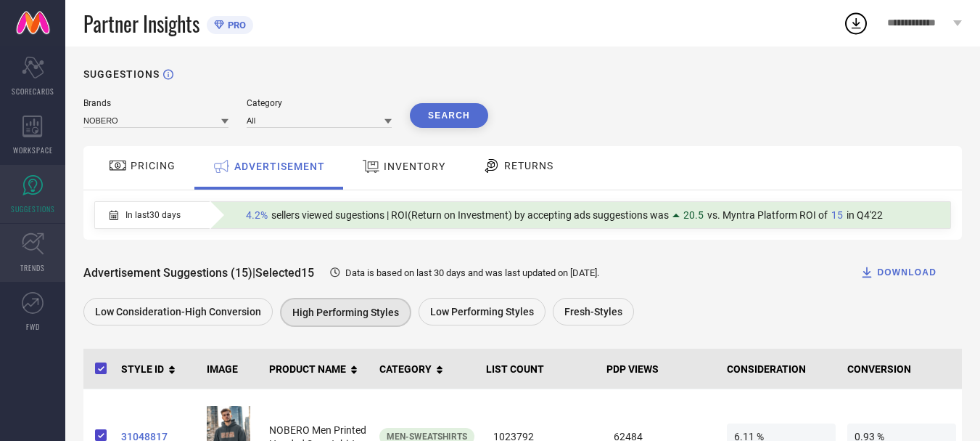 This screenshot has height=441, width=980. I want to click on div: DOWNLOAD, so click(898, 272).